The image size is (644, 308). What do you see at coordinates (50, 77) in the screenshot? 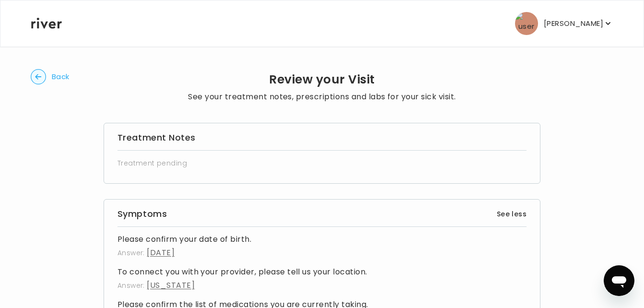
I see `button: Back` at bounding box center [50, 77].